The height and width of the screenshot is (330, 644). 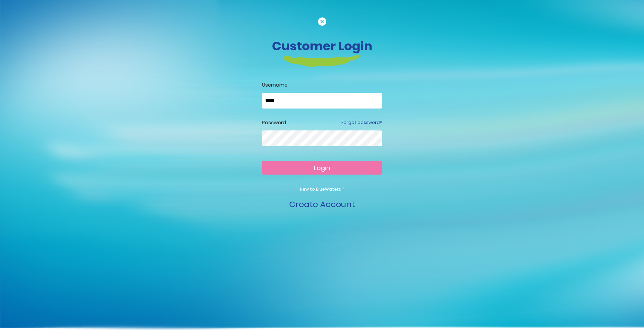 I want to click on p: New to BlueWaters ?, so click(x=322, y=189).